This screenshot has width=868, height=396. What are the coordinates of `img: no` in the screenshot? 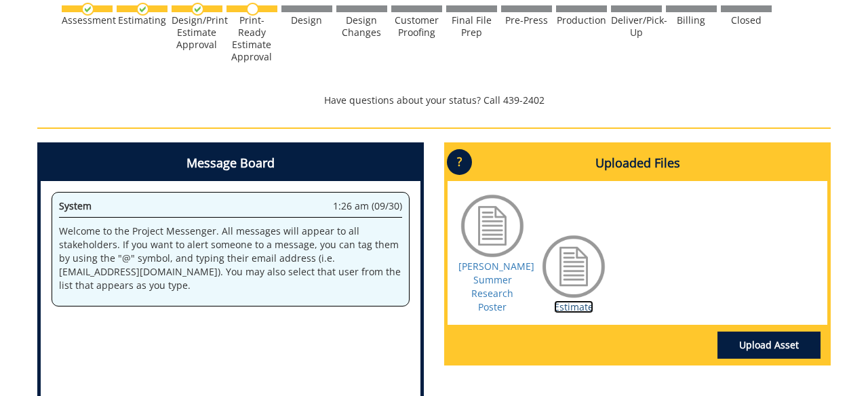 It's located at (252, 9).